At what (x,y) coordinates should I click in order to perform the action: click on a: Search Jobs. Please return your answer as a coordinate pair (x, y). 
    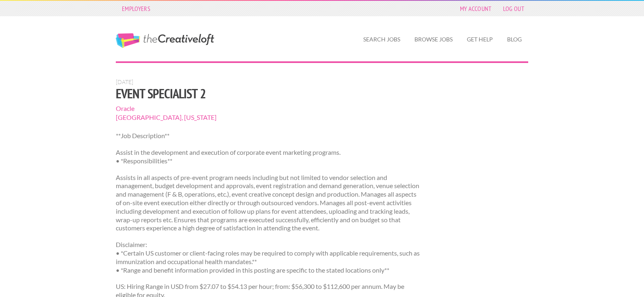
    Looking at the image, I should click on (382, 39).